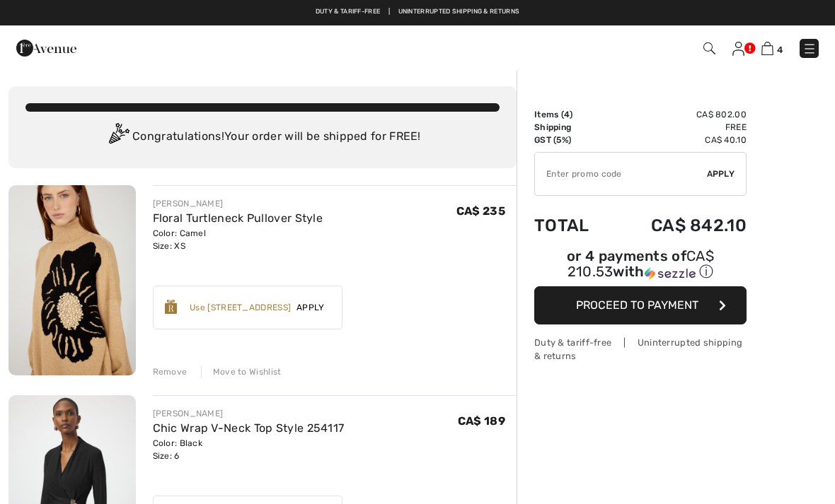 Image resolution: width=835 pixels, height=504 pixels. Describe the element at coordinates (248, 449) in the screenshot. I see `div: Color: Black Size: 6` at that location.